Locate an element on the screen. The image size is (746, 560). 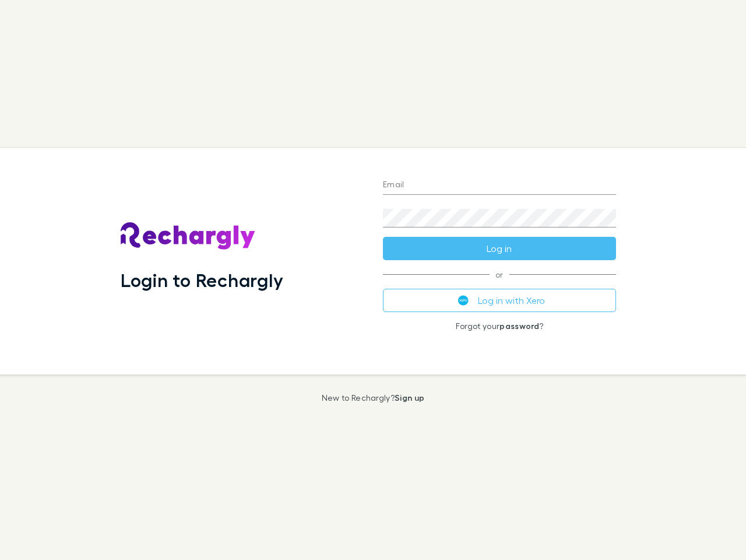
button: Log in with Xero is located at coordinates (499, 300).